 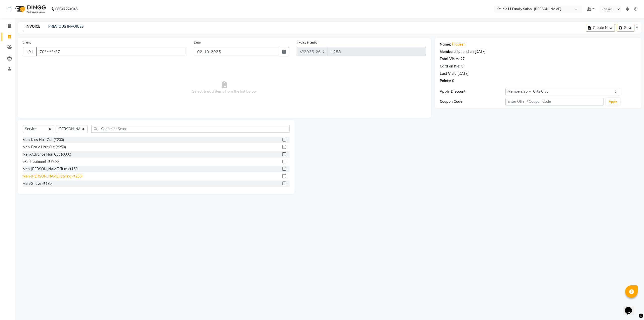 I want to click on div: Coupon Code, so click(x=473, y=102).